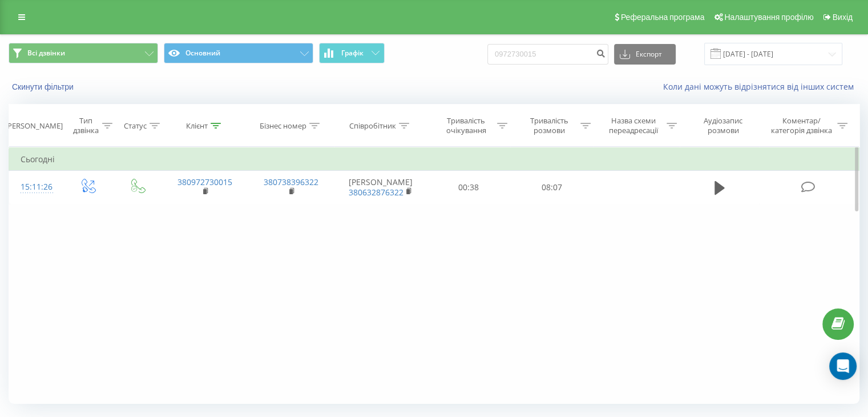 The height and width of the screenshot is (417, 868). Describe the element at coordinates (469, 188) in the screenshot. I see `td: 00:38` at that location.